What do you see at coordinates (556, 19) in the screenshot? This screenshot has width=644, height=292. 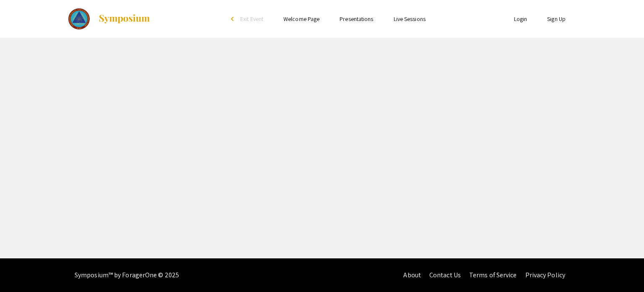 I see `a: Sign Up` at bounding box center [556, 19].